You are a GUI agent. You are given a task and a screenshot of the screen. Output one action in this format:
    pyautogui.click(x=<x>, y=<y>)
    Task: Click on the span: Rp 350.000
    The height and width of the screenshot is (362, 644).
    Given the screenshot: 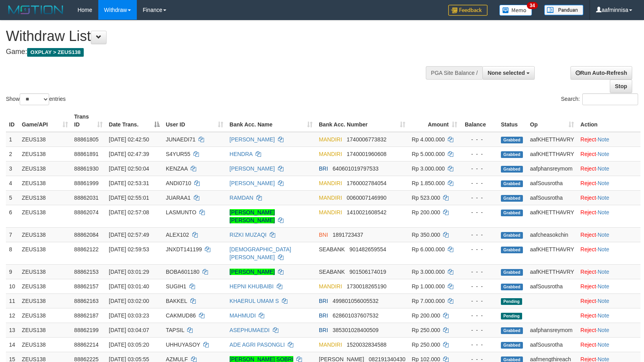 What is the action you would take?
    pyautogui.click(x=426, y=234)
    